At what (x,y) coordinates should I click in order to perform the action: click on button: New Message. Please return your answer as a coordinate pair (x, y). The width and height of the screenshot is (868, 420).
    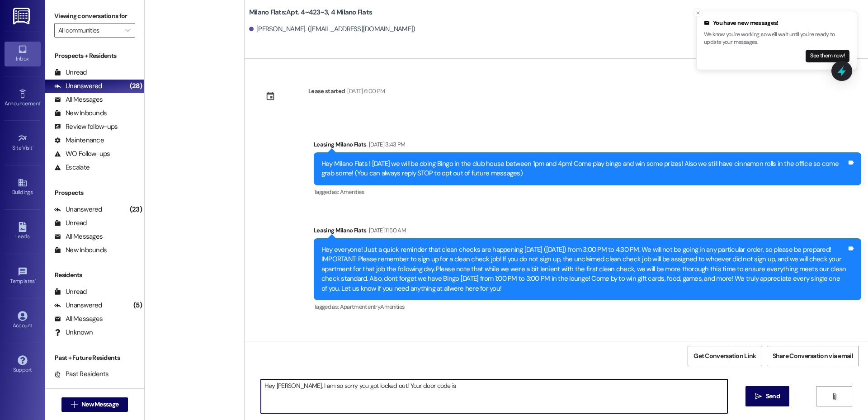
    Looking at the image, I should click on (95, 404).